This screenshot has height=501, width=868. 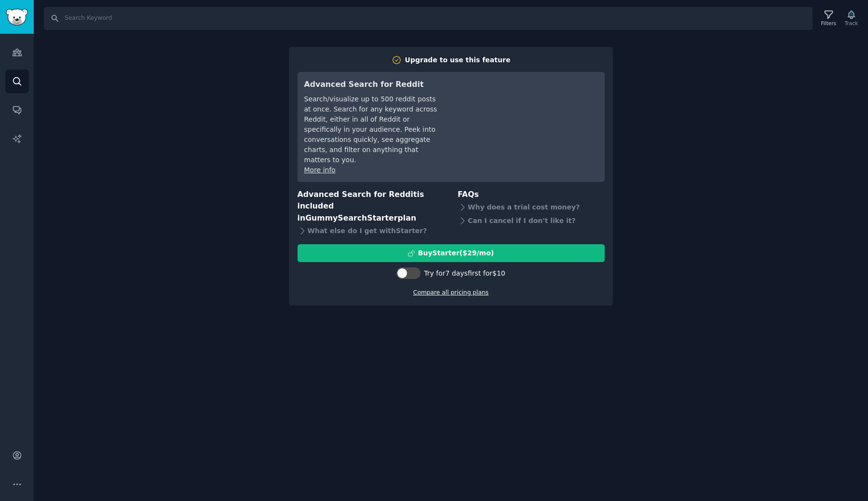 I want to click on div: Why does a trial cost money?, so click(x=531, y=207).